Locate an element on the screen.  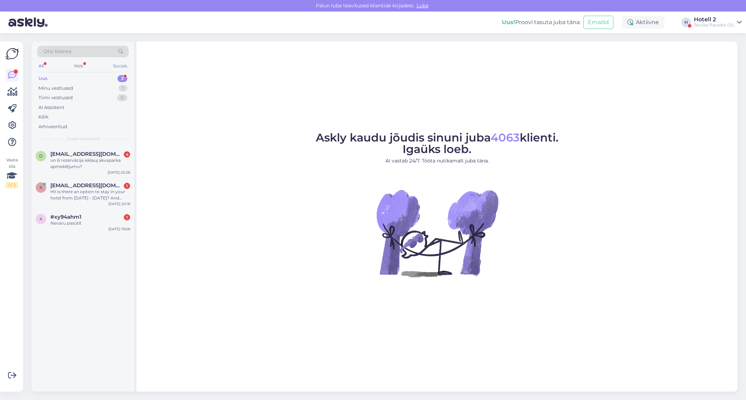
span: Askly kaudu jõudis sinuni juba klienti. Igaüks loeb. is located at coordinates (437, 143).